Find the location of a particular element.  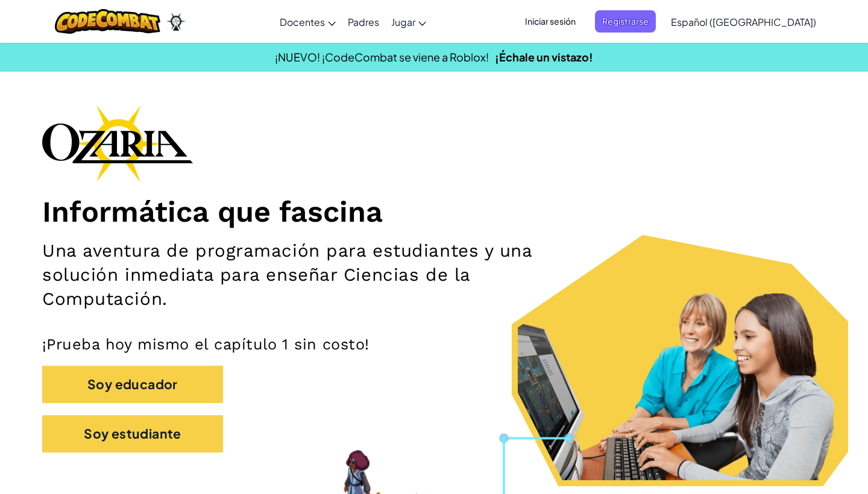

span: Docentes is located at coordinates (302, 22).